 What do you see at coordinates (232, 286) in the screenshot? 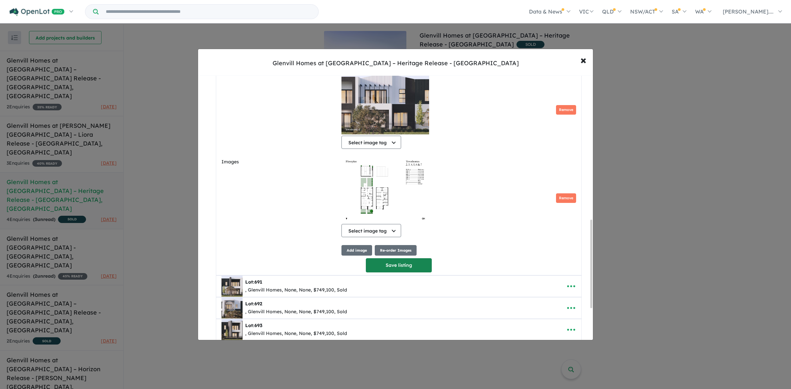
I see `img: Glenvill%20Homes%20on%20Artois%20Road-%20Alira%20-%20Berwick%20-%20Lot%20691___1729473663.jpg` at bounding box center [232, 286].